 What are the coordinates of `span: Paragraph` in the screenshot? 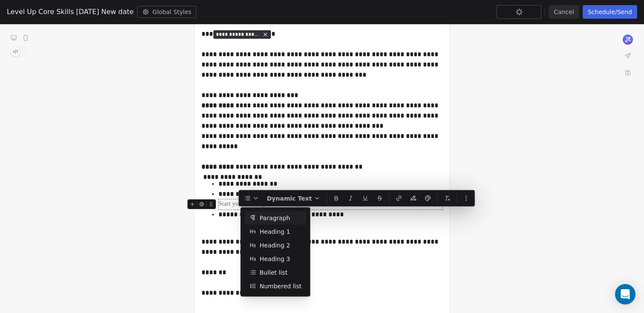 It's located at (275, 218).